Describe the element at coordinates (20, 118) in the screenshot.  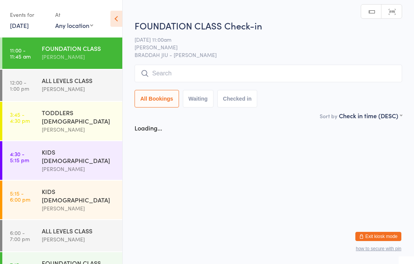
I see `time: 3:45 - 4:30 pm` at that location.